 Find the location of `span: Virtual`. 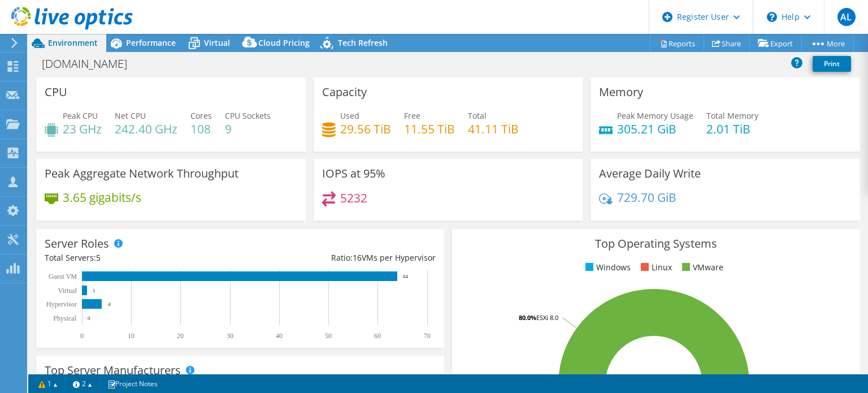

span: Virtual is located at coordinates (217, 42).